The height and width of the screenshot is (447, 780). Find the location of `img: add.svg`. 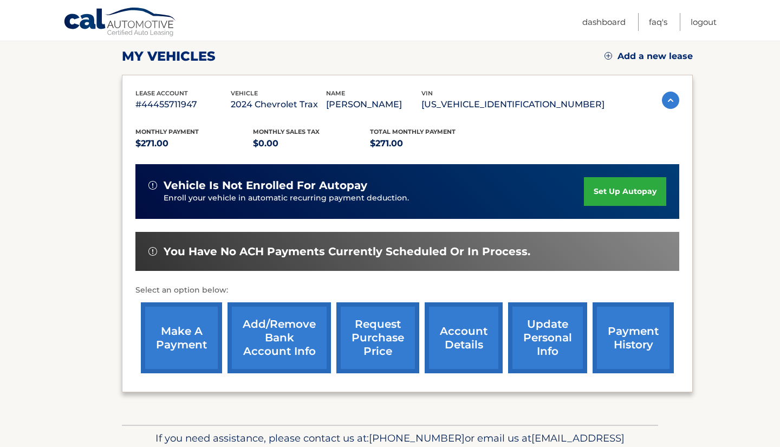

img: add.svg is located at coordinates (608, 56).